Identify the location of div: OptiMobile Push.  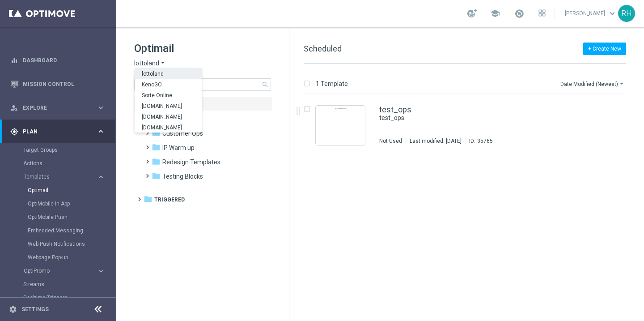
(71, 217).